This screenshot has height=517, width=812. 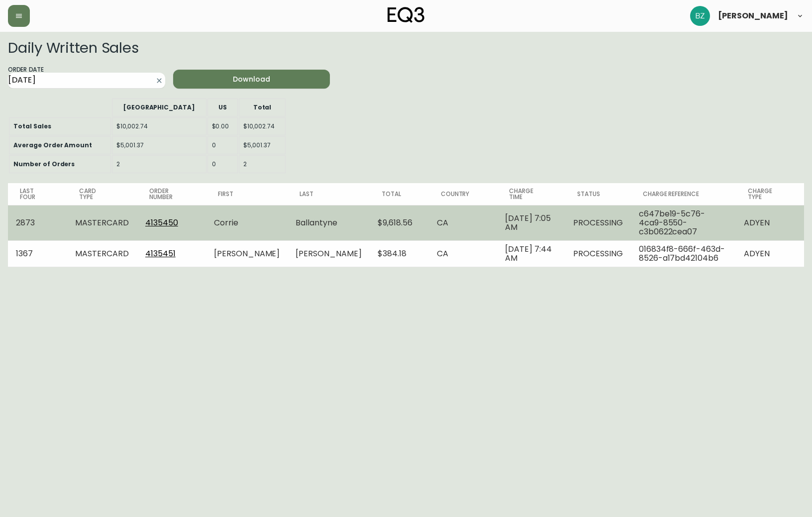 What do you see at coordinates (683, 253) in the screenshot?
I see `td: 016834f8-666f-463d-8526-a17bd42104b6` at bounding box center [683, 253].